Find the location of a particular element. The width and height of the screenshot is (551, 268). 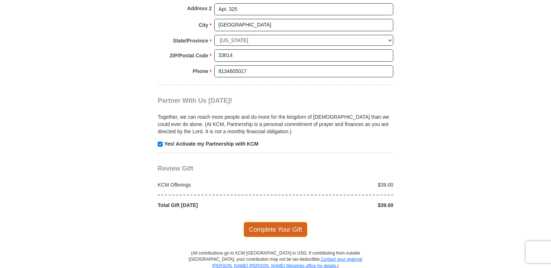

span: Review Gift is located at coordinates (176, 168).